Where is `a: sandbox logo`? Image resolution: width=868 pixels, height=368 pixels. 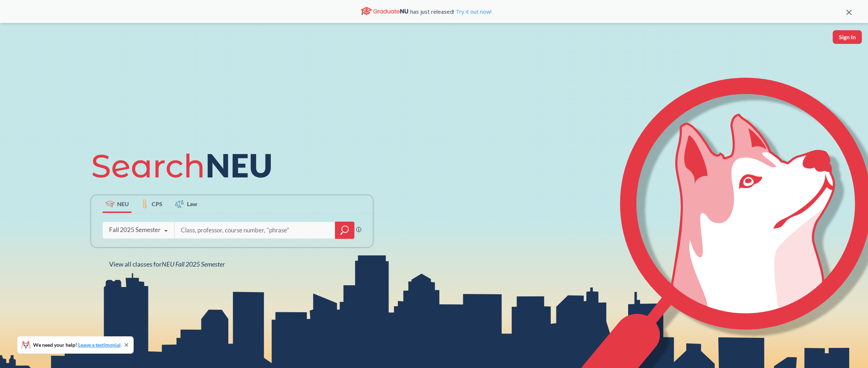
a: sandbox logo is located at coordinates (15, 42).